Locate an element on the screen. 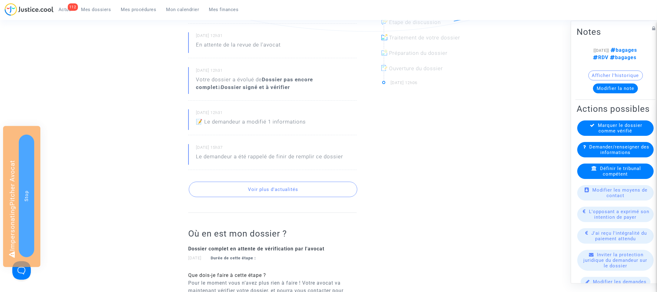  span: Demander/renseigner des informations is located at coordinates (619, 150).